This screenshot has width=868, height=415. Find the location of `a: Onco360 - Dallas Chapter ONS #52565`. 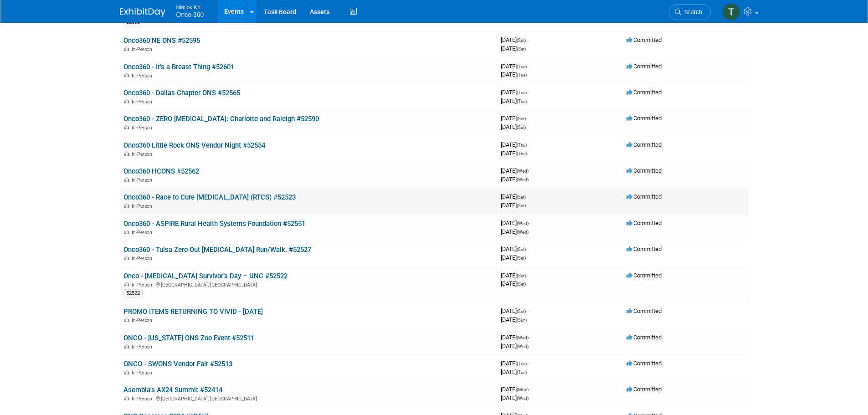

a: Onco360 - Dallas Chapter ONS #52565 is located at coordinates (182, 93).